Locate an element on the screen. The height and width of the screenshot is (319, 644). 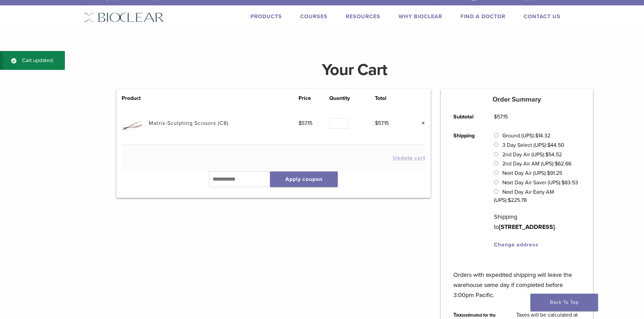
img: Bioclear is located at coordinates (124, 17).